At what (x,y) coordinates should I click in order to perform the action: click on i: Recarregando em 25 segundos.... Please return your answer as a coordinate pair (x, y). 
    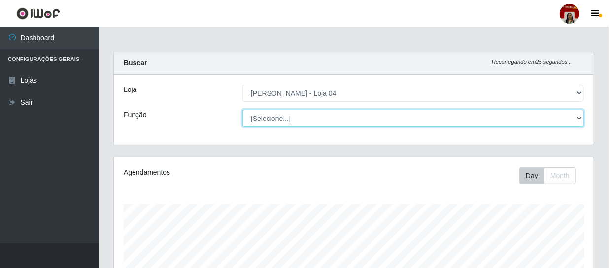
    Looking at the image, I should click on (531, 62).